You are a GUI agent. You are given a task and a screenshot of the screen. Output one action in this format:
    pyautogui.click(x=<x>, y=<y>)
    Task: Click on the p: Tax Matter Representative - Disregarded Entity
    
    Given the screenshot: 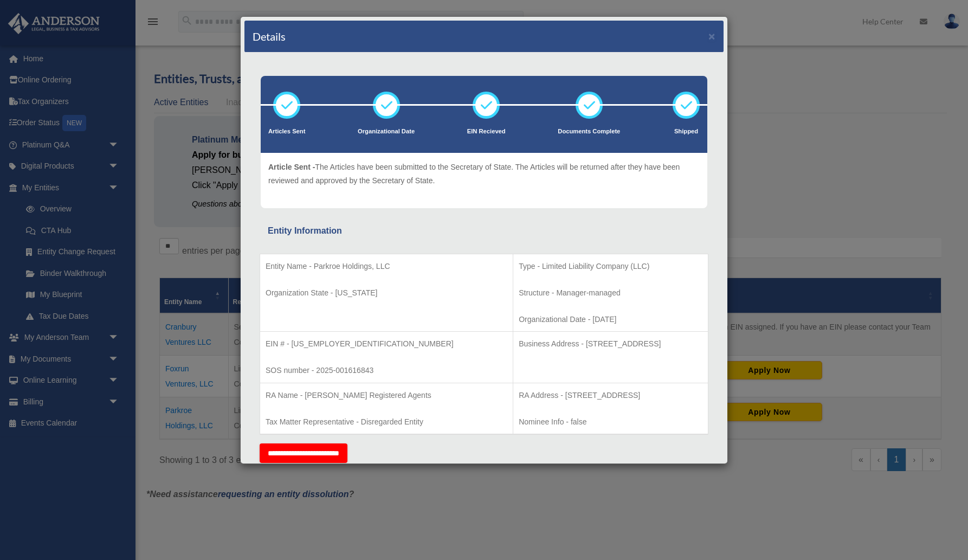 What is the action you would take?
    pyautogui.click(x=386, y=421)
    